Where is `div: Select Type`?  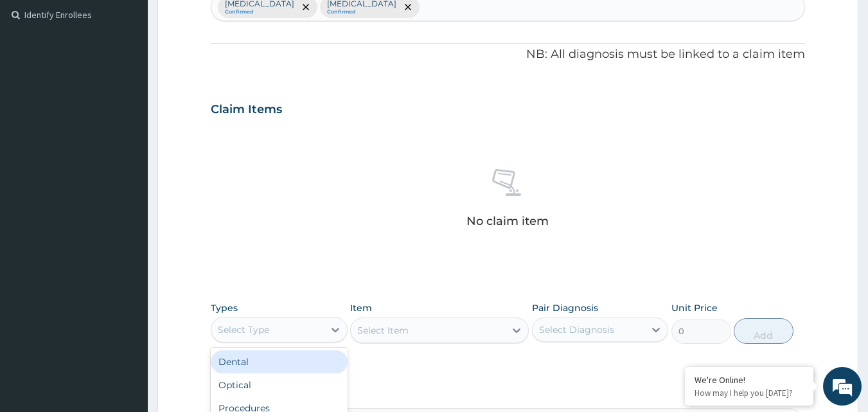
div: Select Type is located at coordinates (244, 329).